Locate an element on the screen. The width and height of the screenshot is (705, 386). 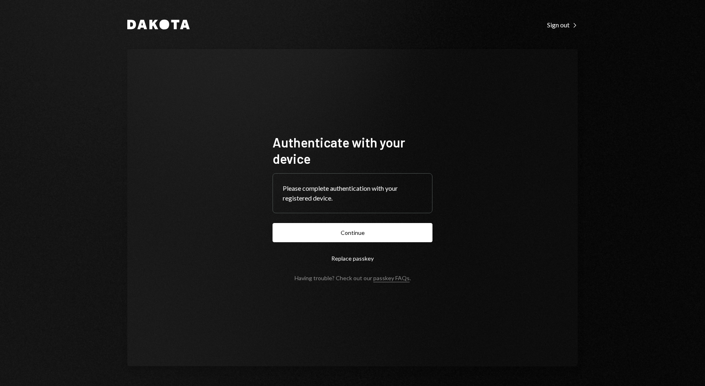
a: passkey FAQs is located at coordinates (391, 278).